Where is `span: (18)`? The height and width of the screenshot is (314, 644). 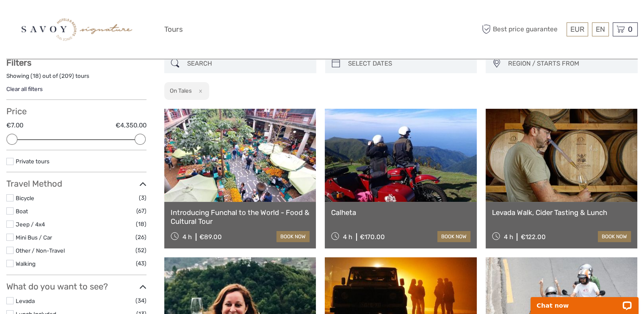
span: (18) is located at coordinates (141, 224).